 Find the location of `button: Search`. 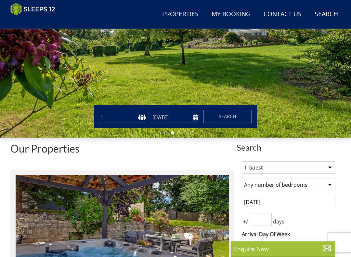

button: Search is located at coordinates (228, 116).